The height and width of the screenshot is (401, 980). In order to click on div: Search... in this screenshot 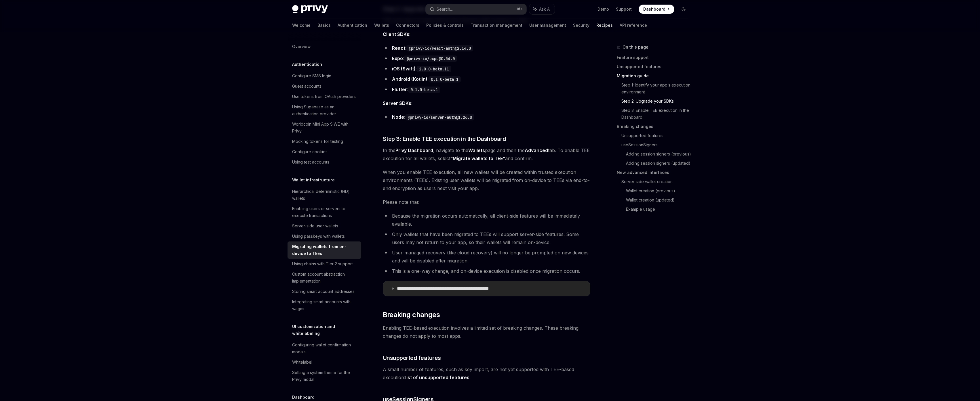, I will do `click(444, 9)`.